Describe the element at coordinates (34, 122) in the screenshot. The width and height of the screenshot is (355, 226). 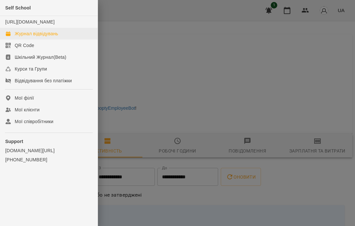
I see `div: Мої співробітники` at that location.